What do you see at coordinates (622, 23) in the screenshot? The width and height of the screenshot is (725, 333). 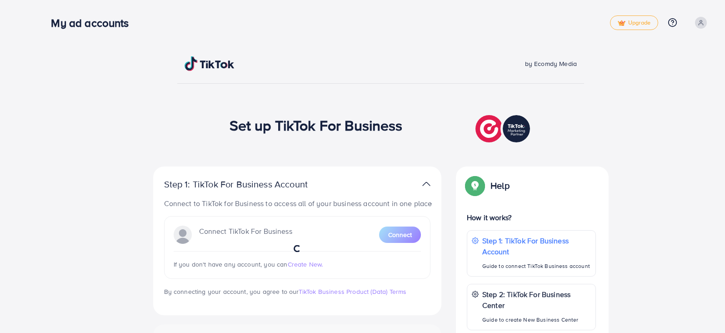 I see `img: tick` at bounding box center [622, 23].